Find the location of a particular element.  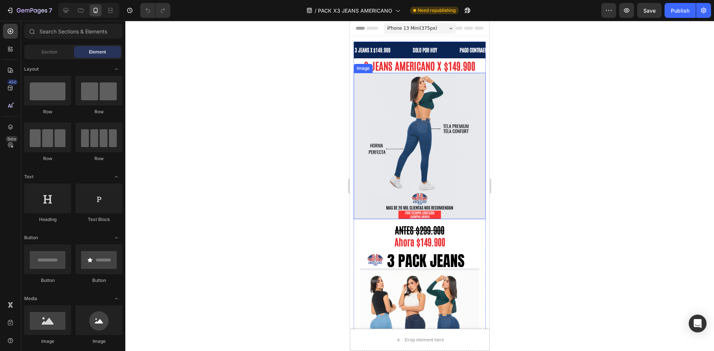

img: gempages_563869014917382930-53ed153e-1284-4465-ba1c-633ef5527c69.gif is located at coordinates (70, 125).